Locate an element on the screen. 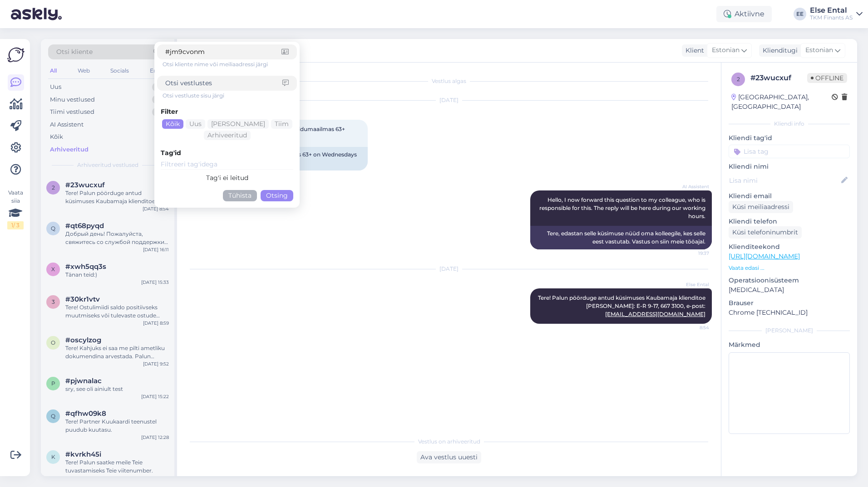 This screenshot has height=487, width=868. div: Filter is located at coordinates (227, 111).